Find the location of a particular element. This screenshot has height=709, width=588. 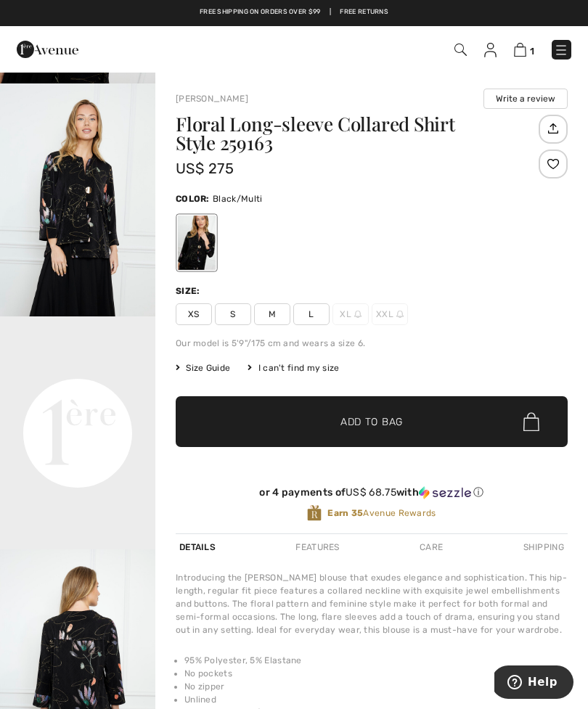

li: No pockets is located at coordinates (376, 674).